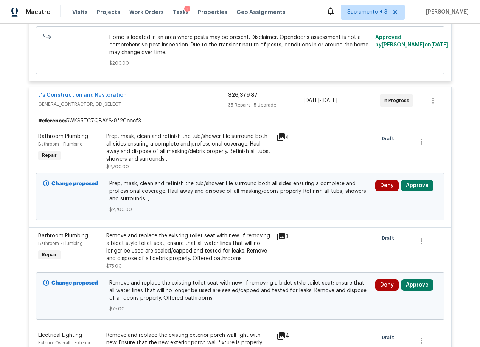 This screenshot has width=480, height=347. Describe the element at coordinates (243, 95) in the screenshot. I see `span: $26,379.87` at that location.